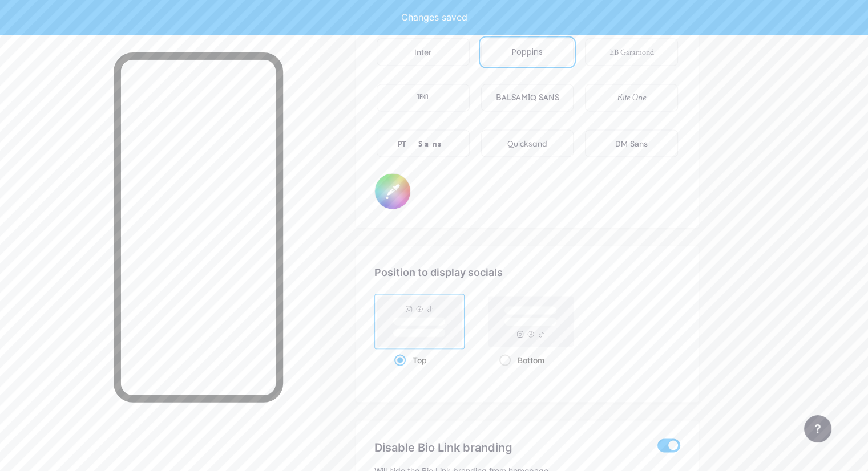  What do you see at coordinates (507, 447) in the screenshot?
I see `div: Disable Bio Link branding` at bounding box center [507, 447].